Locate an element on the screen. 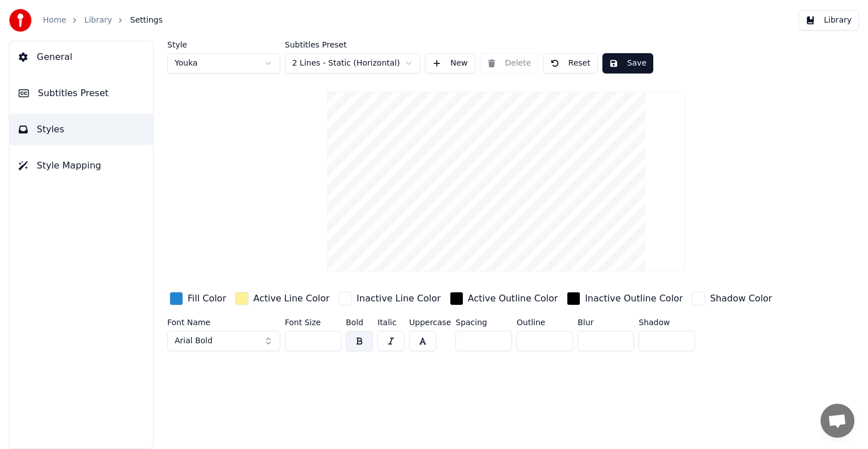  button: New is located at coordinates (450, 63).